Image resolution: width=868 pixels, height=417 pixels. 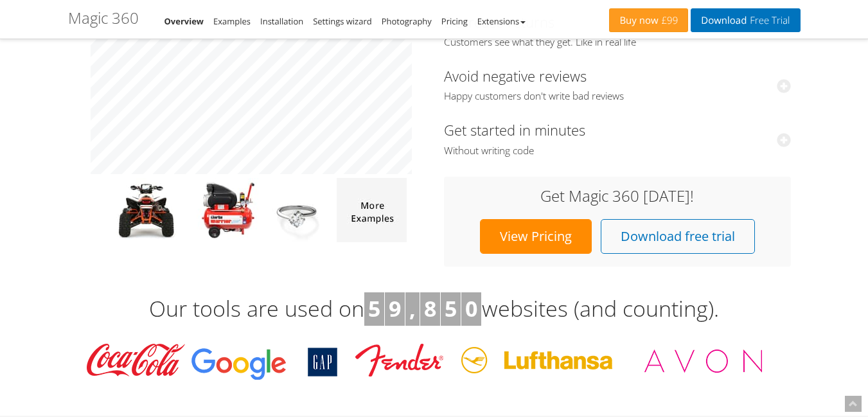 What do you see at coordinates (103, 18) in the screenshot?
I see `h1: Magic 360` at bounding box center [103, 18].